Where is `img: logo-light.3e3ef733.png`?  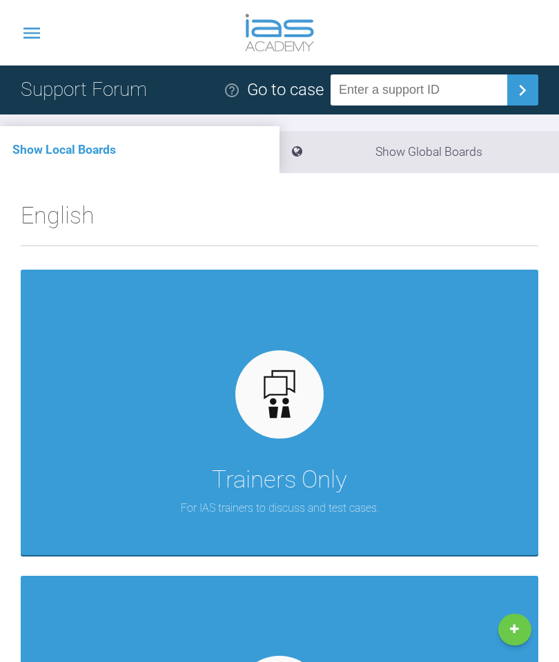
img: logo-light.3e3ef733.png is located at coordinates (279, 32).